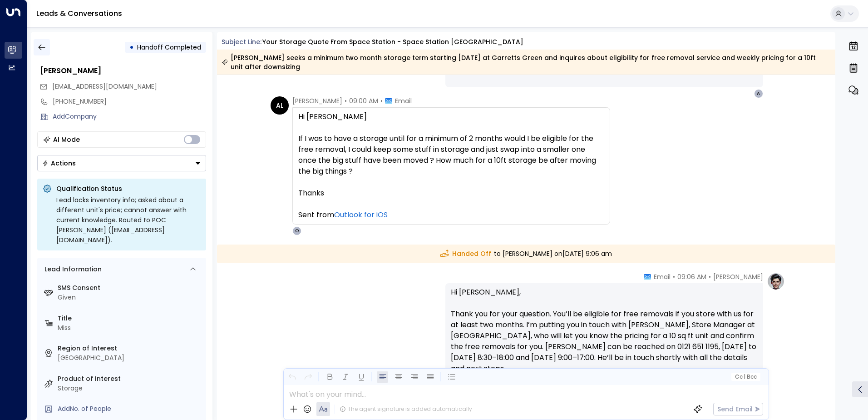  Describe the element at coordinates (130, 348) in the screenshot. I see `label: Region of Interest` at that location.